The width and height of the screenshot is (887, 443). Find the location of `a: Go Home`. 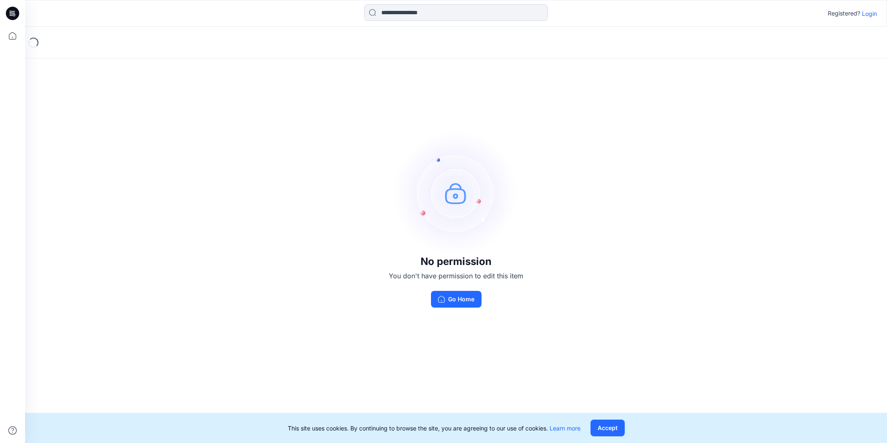

a: Go Home is located at coordinates (456, 299).